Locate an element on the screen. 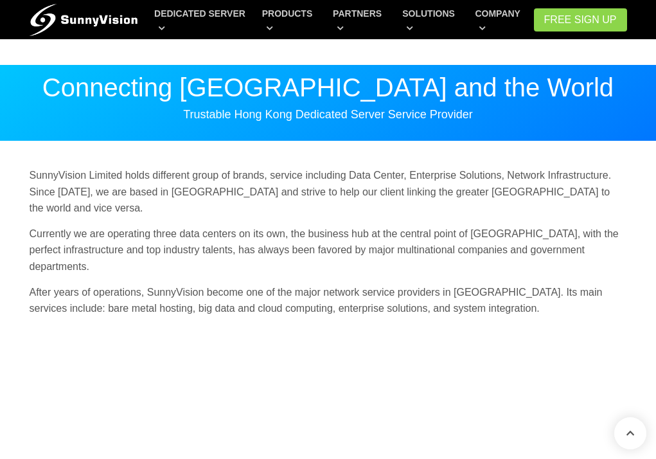  a: Products is located at coordinates (290, 21).